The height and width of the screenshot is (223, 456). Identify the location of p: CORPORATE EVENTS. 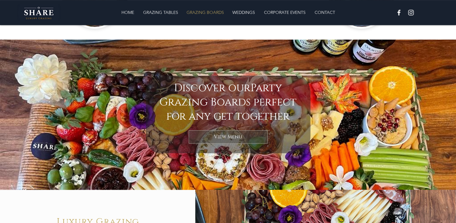
(285, 12).